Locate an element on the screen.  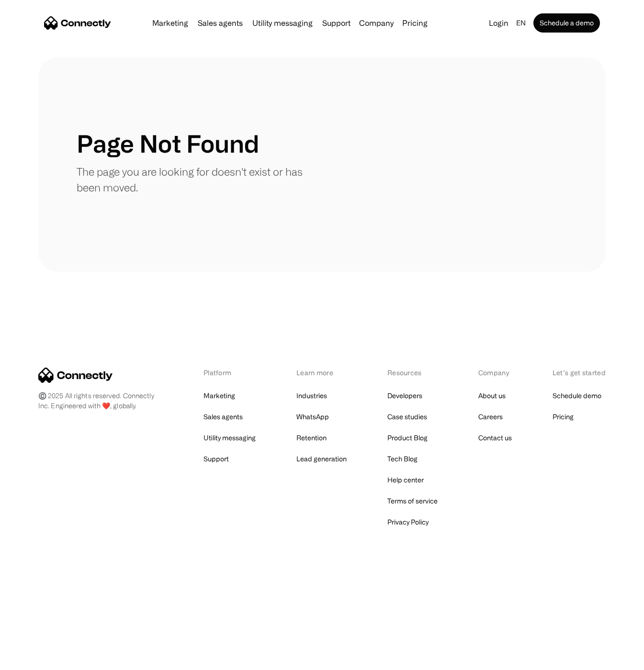
div: Let’s get started is located at coordinates (578, 372).